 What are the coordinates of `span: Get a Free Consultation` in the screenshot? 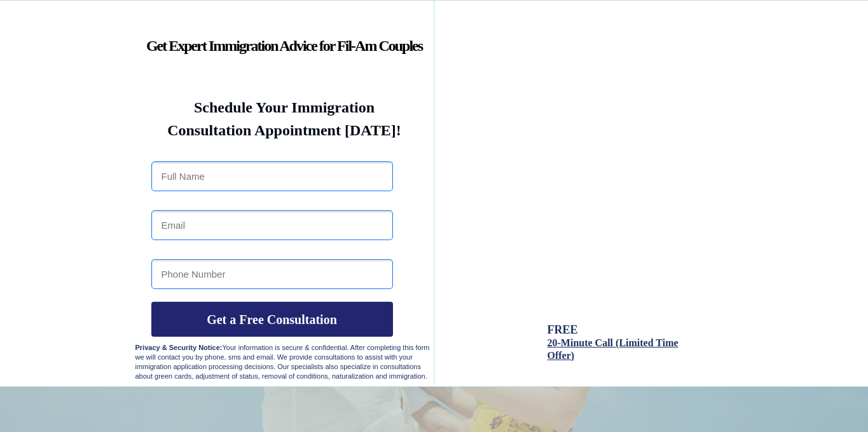 It's located at (272, 320).